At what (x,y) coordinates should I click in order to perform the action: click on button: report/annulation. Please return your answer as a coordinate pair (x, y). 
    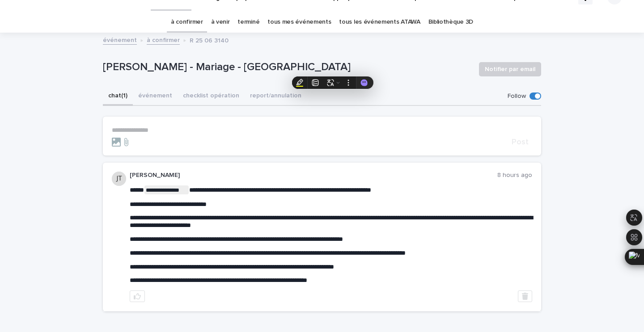
    Looking at the image, I should click on (276, 96).